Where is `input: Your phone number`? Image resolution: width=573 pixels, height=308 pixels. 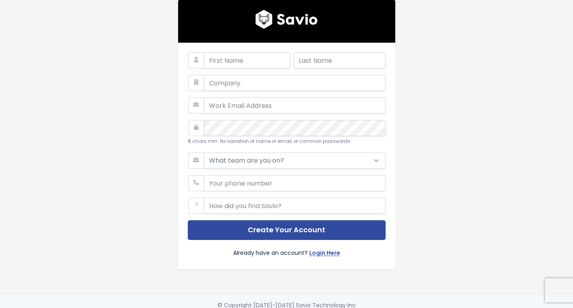 input: Your phone number is located at coordinates (295, 183).